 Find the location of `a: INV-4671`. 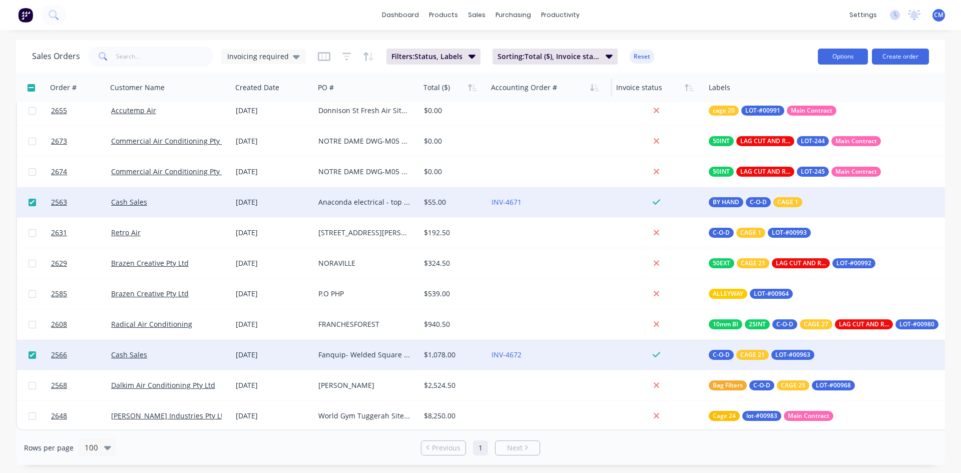

a: INV-4671 is located at coordinates (507, 202).